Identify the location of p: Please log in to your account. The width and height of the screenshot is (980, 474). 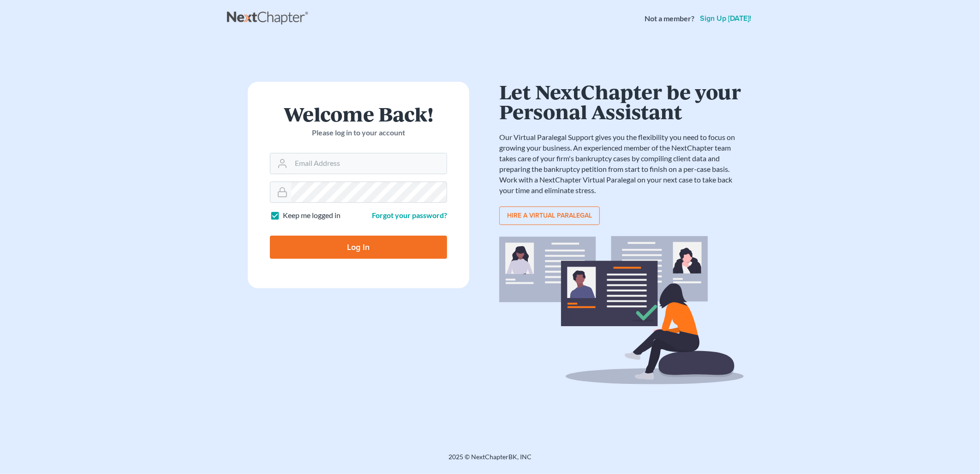
(359, 132).